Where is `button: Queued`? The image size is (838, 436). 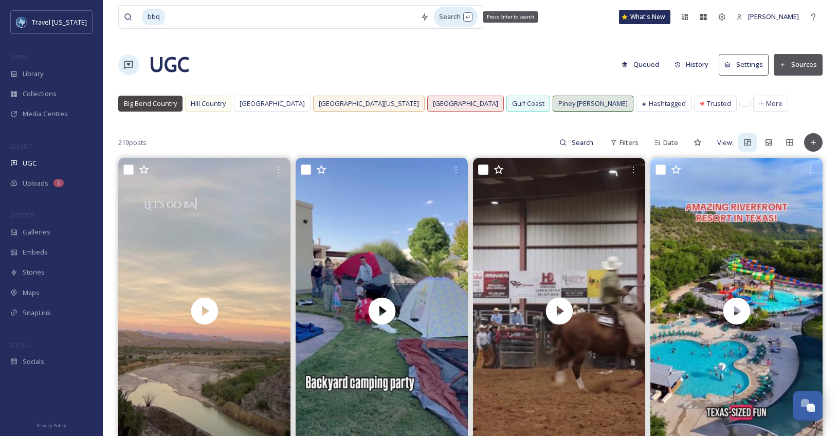 button: Queued is located at coordinates (640, 64).